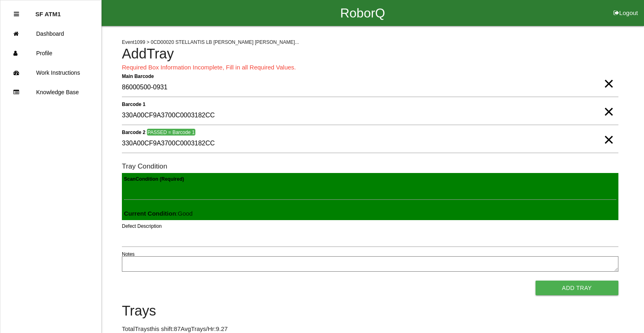 Image resolution: width=644 pixels, height=333 pixels. What do you see at coordinates (142, 226) in the screenshot?
I see `label: Defect Description` at bounding box center [142, 226].